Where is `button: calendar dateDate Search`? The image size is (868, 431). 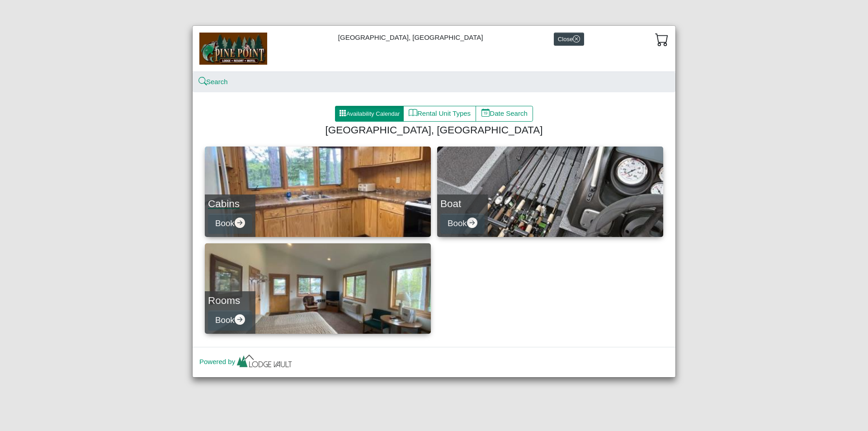
button: calendar dateDate Search is located at coordinates (504, 114).